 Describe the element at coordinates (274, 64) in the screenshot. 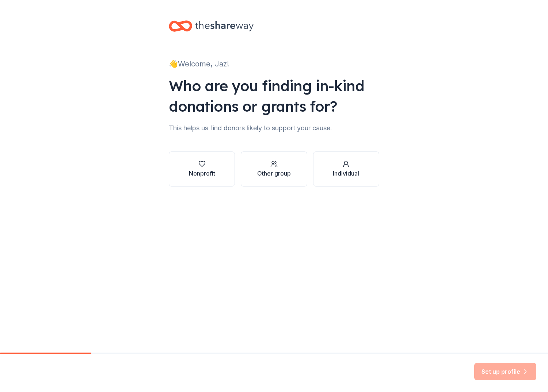

I see `div: 👋 Welcome, Jaz!` at that location.